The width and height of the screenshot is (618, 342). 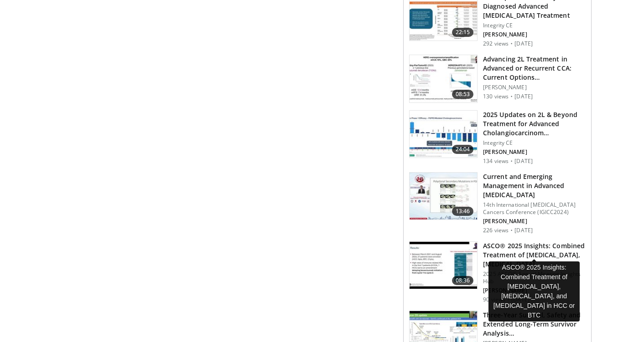 What do you see at coordinates (443, 197) in the screenshot?
I see `img: 03a563a0-8e99-4a55-b2aa-c13ff8957cd1.150x105_q85_crop-smart_upscale.jpg` at bounding box center [443, 197].